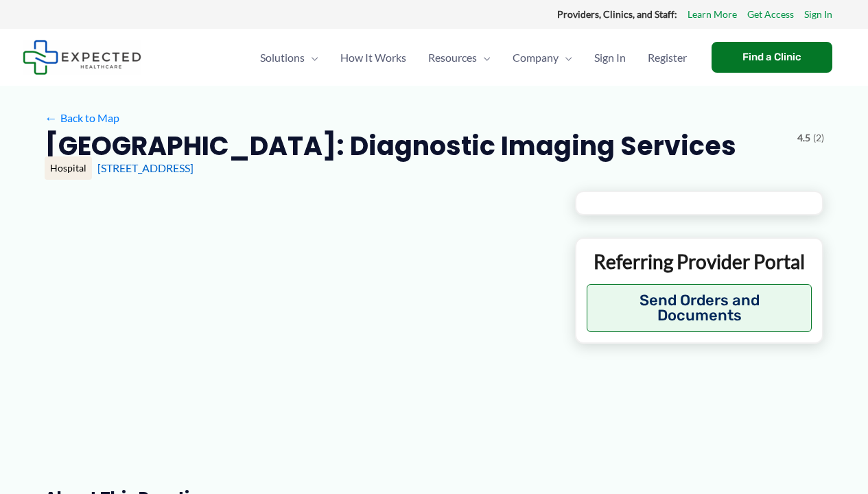  Describe the element at coordinates (474, 57) in the screenshot. I see `nav: Primary Site Navigation` at that location.